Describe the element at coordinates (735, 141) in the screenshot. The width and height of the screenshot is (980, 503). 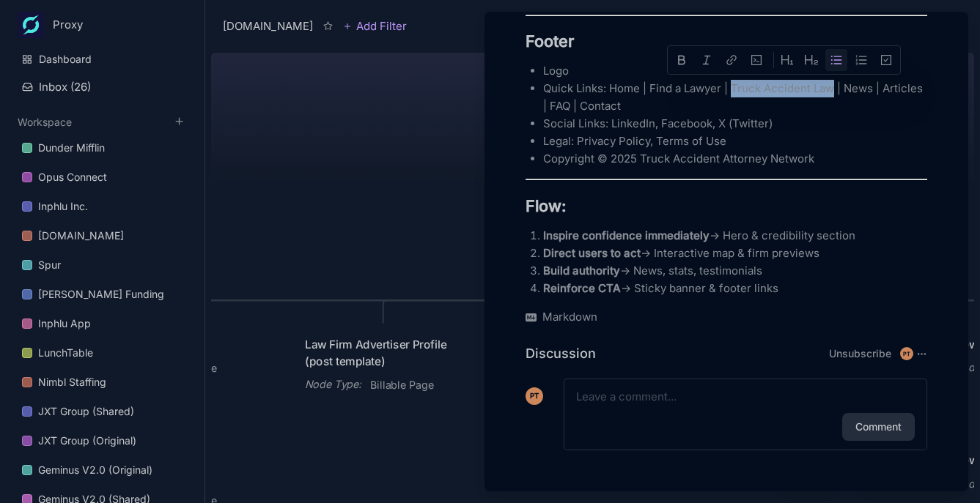
I see `p: Legal: Privacy Policy, Terms of Use` at that location.